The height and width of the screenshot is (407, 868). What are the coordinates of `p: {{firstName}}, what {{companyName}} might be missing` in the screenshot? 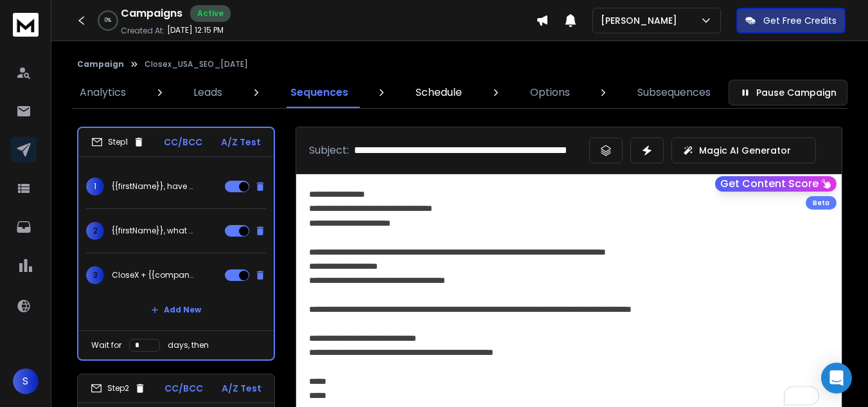 It's located at (153, 231).